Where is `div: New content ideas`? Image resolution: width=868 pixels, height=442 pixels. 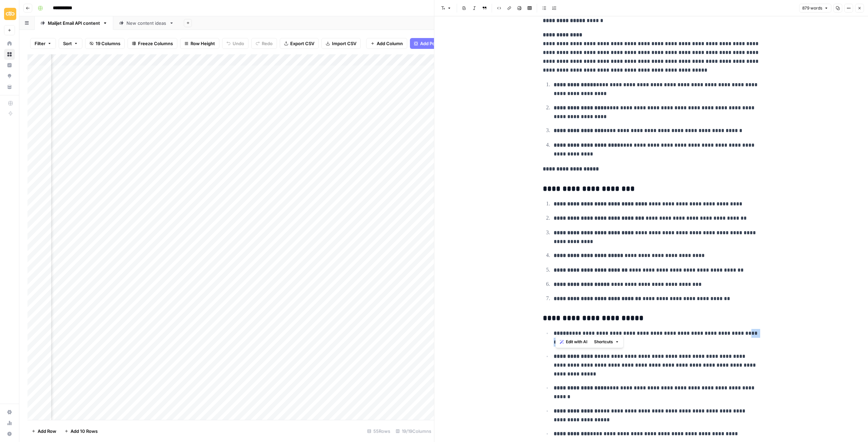 div: New content ideas is located at coordinates (147, 23).